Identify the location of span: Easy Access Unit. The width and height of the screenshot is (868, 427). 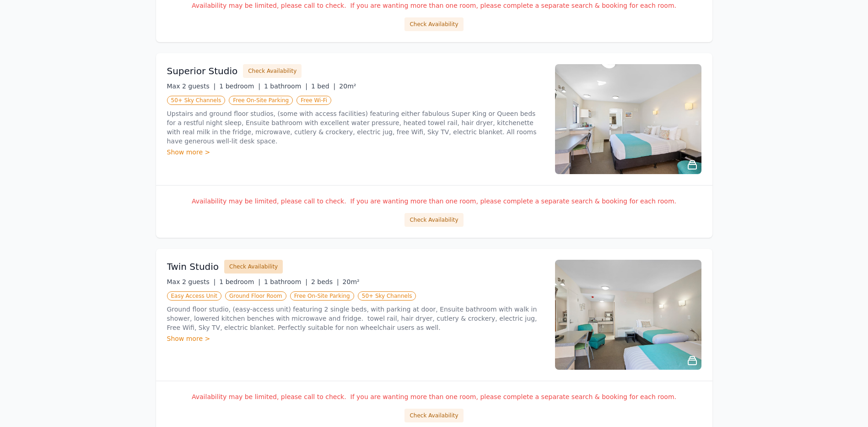
(194, 295).